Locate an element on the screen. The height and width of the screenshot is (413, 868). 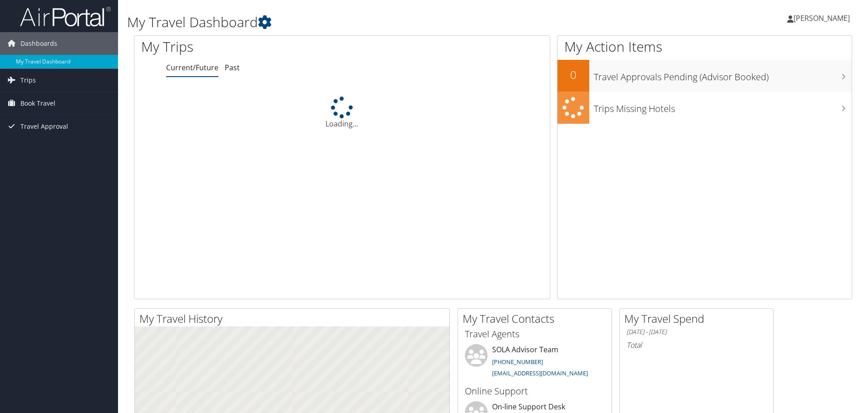
h6: Total is located at coordinates (696, 345).